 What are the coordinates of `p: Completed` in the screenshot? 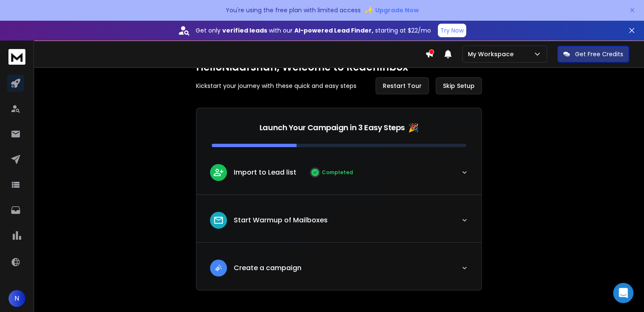 It's located at (337, 173).